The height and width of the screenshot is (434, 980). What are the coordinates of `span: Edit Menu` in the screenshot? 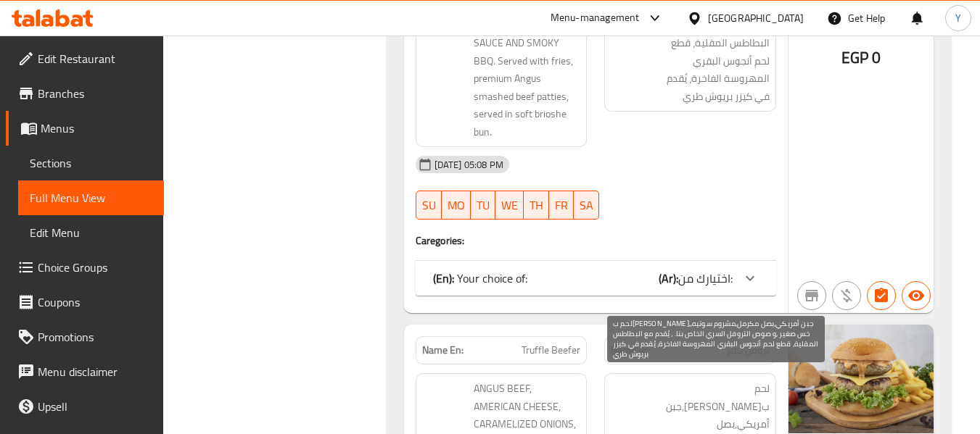 It's located at (91, 233).